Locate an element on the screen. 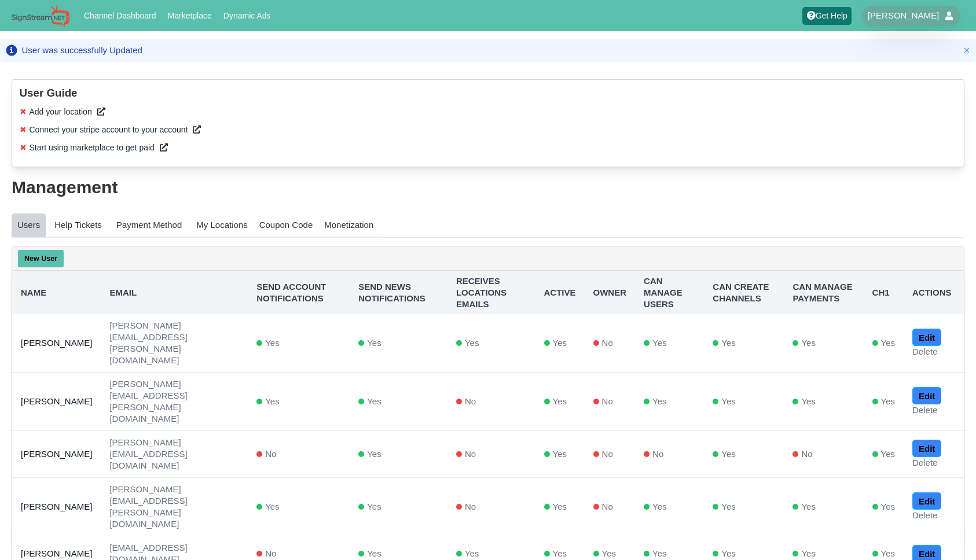 This screenshot has height=560, width=976. button: Close is located at coordinates (967, 50).